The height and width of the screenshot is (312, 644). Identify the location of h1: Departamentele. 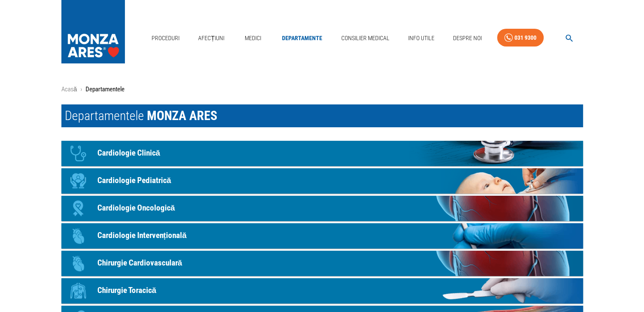
(323, 116).